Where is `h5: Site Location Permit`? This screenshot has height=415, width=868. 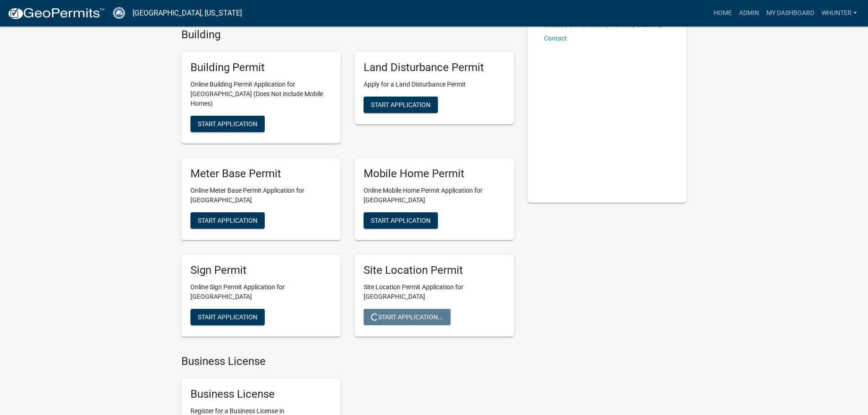 h5: Site Location Permit is located at coordinates (434, 270).